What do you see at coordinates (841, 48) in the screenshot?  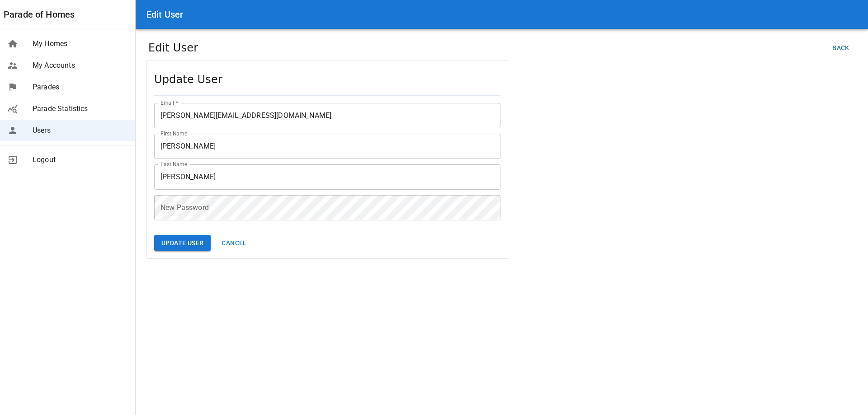 I see `button: Back` at bounding box center [841, 48].